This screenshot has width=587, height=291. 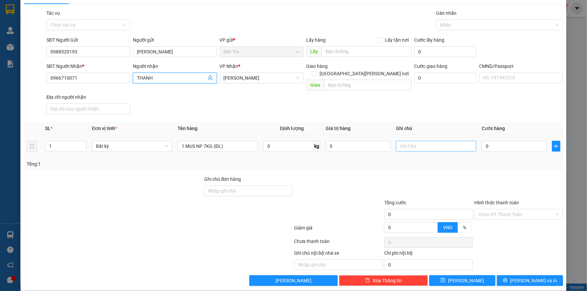 What do you see at coordinates (397, 40) in the screenshot?
I see `span: Lấy tận nơi` at bounding box center [397, 40].